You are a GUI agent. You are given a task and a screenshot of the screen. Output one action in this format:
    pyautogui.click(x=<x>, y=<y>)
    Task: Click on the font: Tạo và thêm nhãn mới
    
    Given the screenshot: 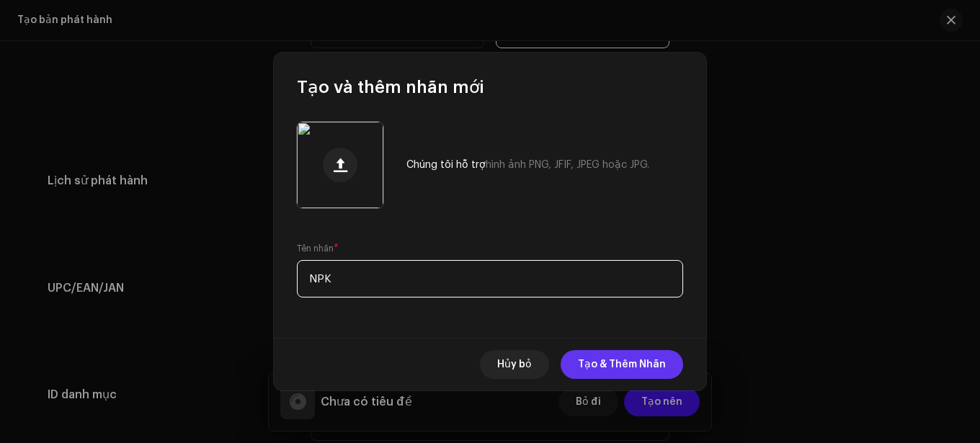 What is the action you would take?
    pyautogui.click(x=391, y=87)
    